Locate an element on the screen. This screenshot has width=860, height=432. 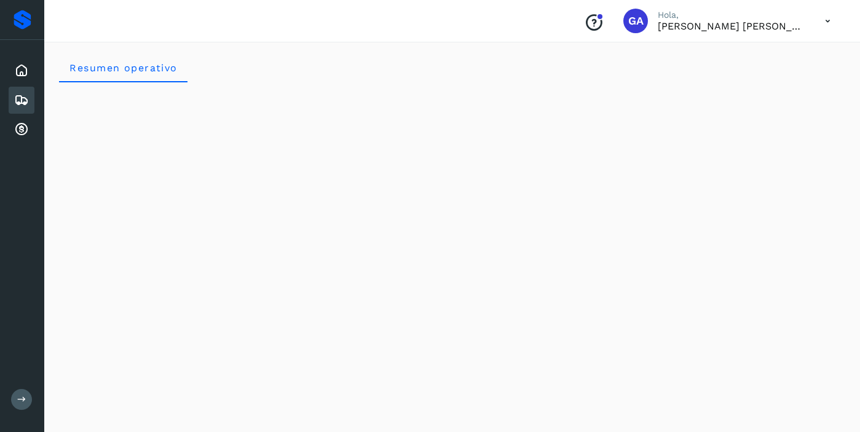
p: Hola, is located at coordinates (732, 15).